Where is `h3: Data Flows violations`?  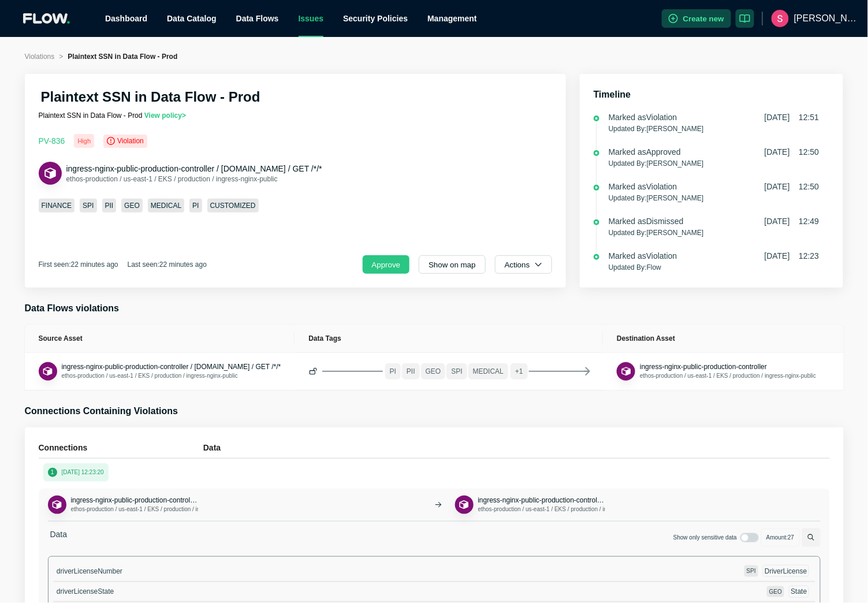
h3: Data Flows violations is located at coordinates (435, 309).